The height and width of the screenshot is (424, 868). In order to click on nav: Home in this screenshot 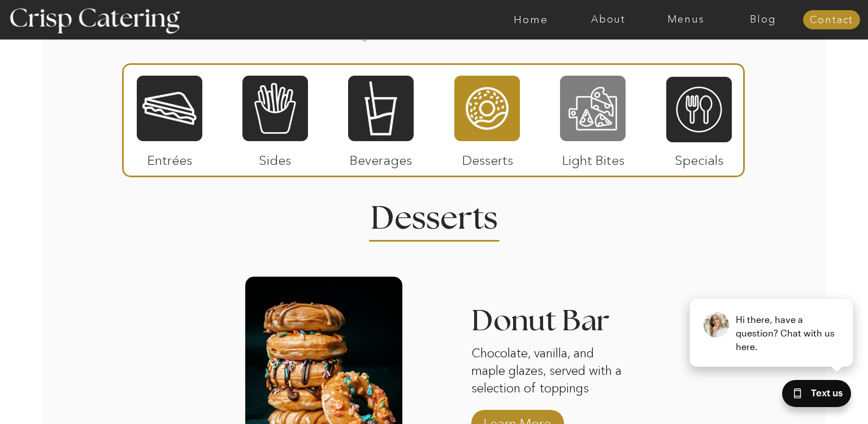, I will do `click(531, 20)`.